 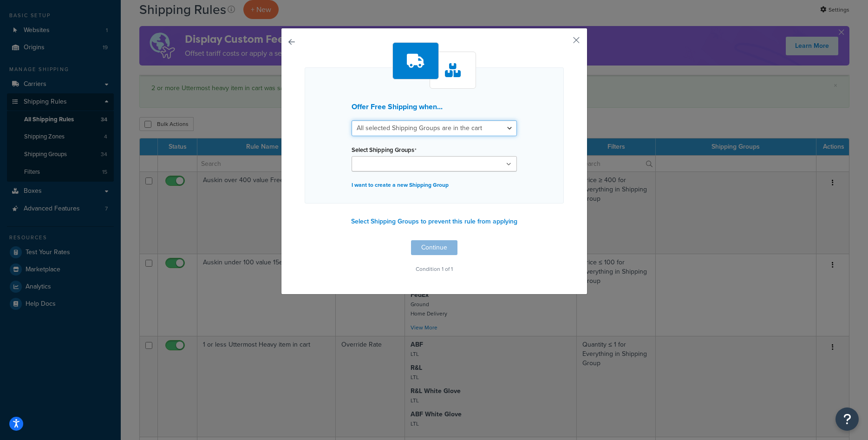 I want to click on button: Open Resource Center, so click(x=847, y=419).